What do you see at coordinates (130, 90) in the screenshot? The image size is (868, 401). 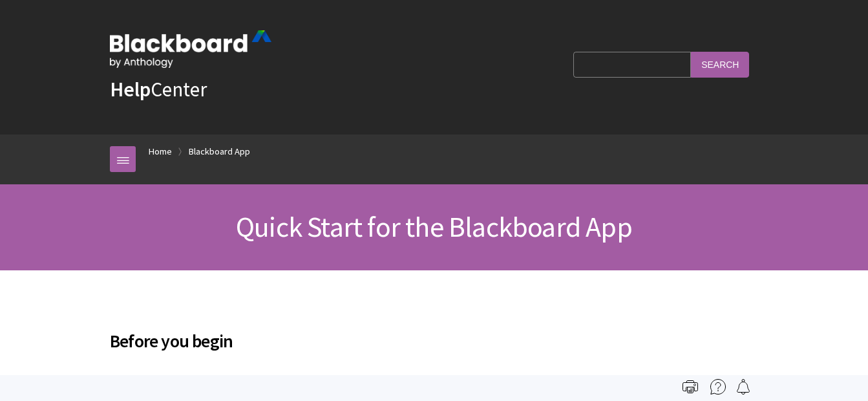 I see `strong: Help` at bounding box center [130, 90].